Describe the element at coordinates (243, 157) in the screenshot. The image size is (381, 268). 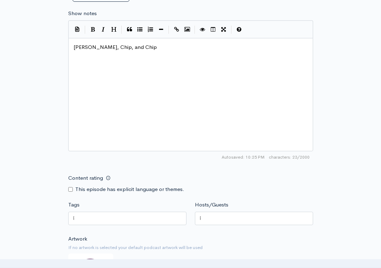
I see `span: Autosaved: 10:25 PM` at that location.